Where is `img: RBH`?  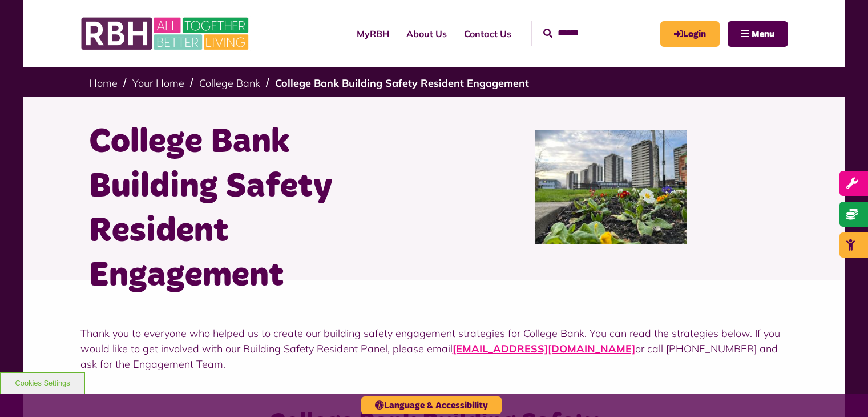
img: RBH is located at coordinates (166, 34).